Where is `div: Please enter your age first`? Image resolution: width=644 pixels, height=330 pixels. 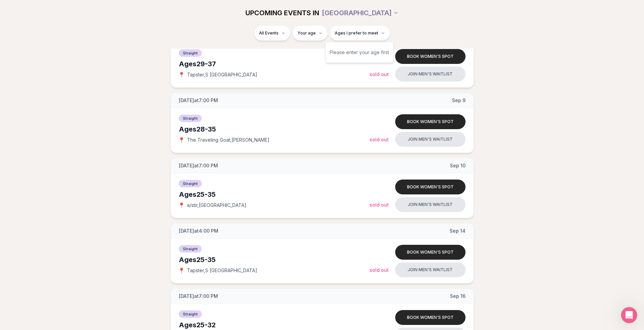 div: Please enter your age first is located at coordinates (359, 52).